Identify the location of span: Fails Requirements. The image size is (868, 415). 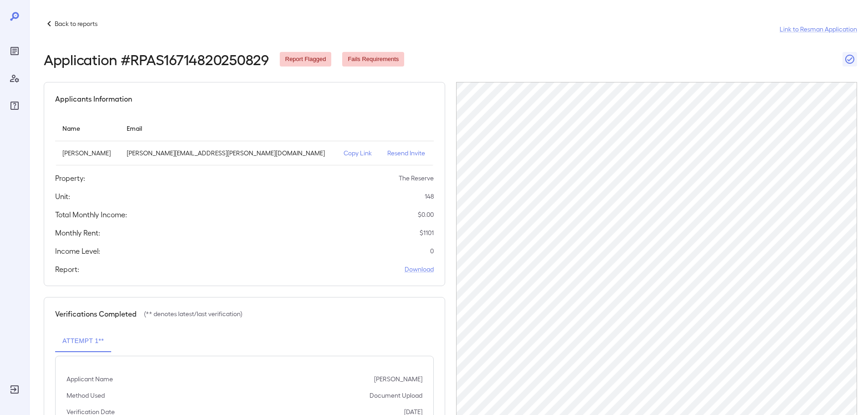
(373, 60).